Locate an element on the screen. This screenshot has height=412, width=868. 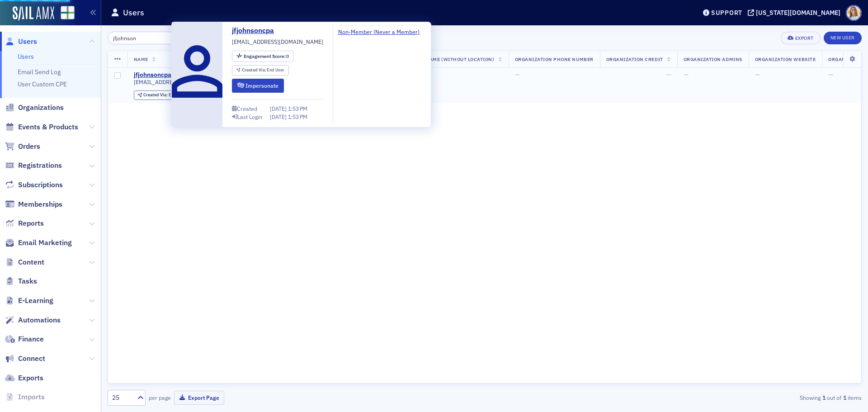
a: Registrations is located at coordinates (34, 166).